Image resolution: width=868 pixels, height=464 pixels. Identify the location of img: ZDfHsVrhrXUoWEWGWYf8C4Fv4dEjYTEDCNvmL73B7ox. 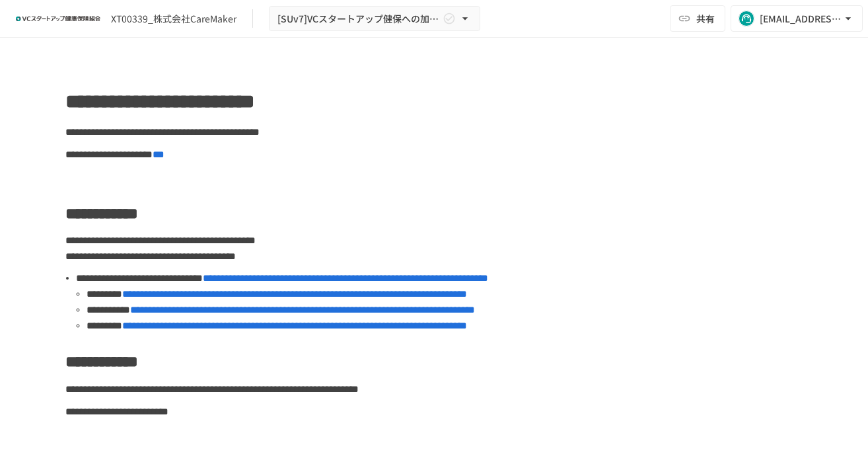
(58, 18).